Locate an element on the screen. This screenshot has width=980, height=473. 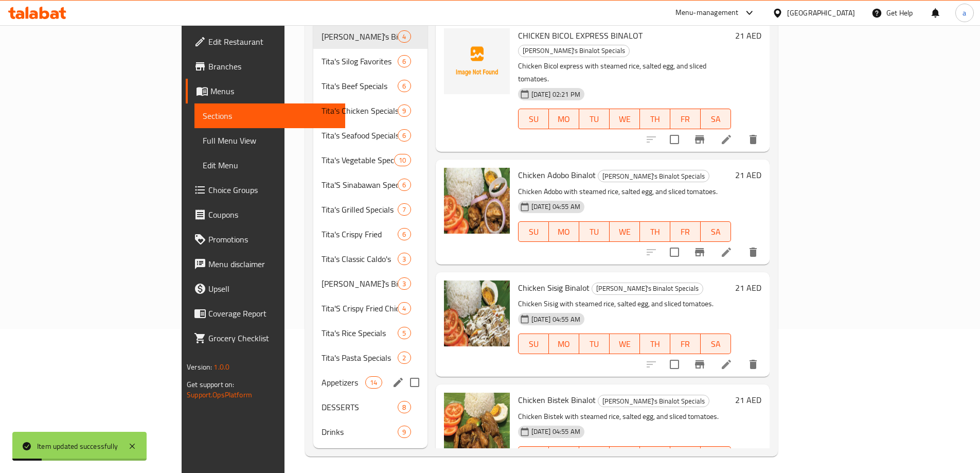
div: Tita'S Crispy Fried Chicken Buckets is located at coordinates (359, 309).